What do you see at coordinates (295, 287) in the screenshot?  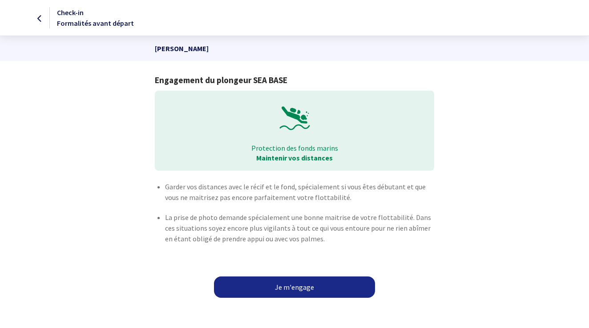 I see `a: Je m'engage` at bounding box center [295, 287].